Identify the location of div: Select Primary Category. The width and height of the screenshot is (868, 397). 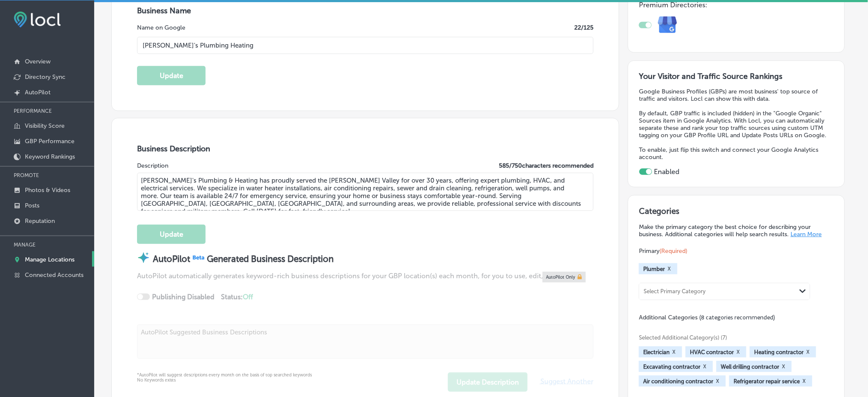
(675, 292).